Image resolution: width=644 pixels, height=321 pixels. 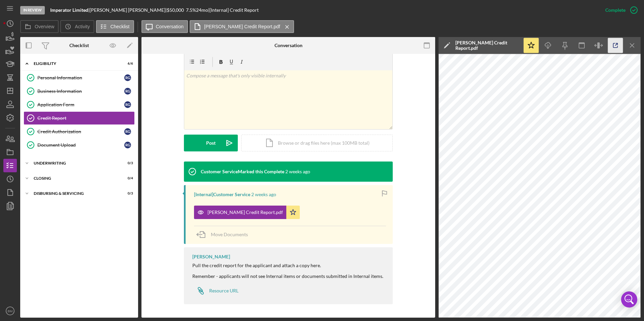 What do you see at coordinates (164, 27) in the screenshot?
I see `button: Conversation` at bounding box center [164, 27].